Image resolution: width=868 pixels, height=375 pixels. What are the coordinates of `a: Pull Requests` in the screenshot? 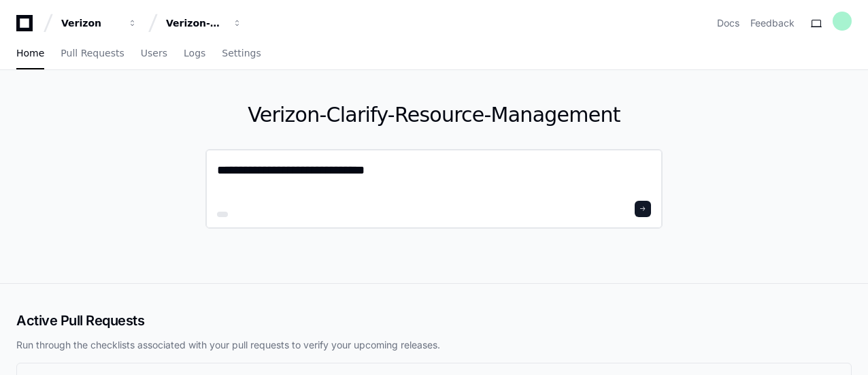 It's located at (92, 54).